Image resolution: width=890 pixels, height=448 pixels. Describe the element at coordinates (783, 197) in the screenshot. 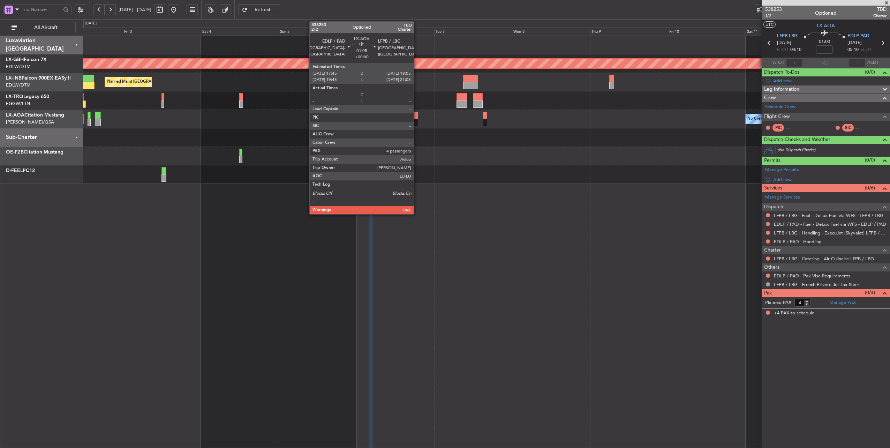

I see `a: Manage Services` at that location.